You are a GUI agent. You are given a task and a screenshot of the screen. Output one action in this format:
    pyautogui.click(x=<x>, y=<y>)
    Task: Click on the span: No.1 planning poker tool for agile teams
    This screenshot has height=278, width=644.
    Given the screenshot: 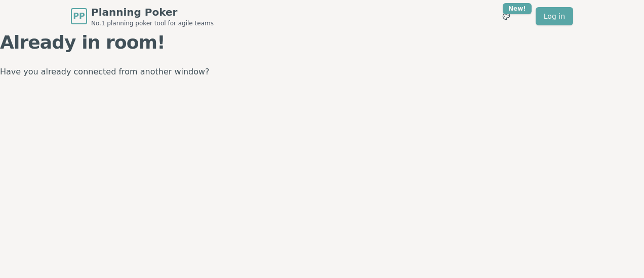 What is the action you would take?
    pyautogui.click(x=152, y=24)
    